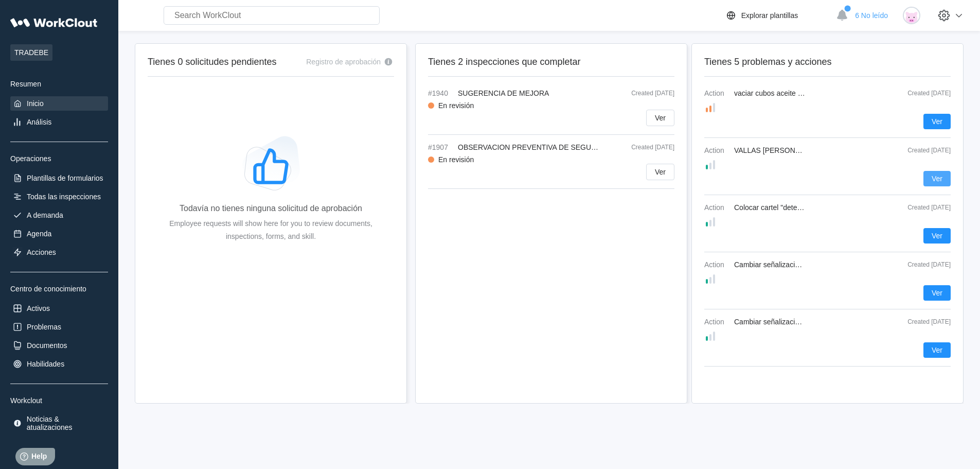 This screenshot has height=469, width=980. Describe the element at coordinates (59, 364) in the screenshot. I see `a: Habilidades` at that location.